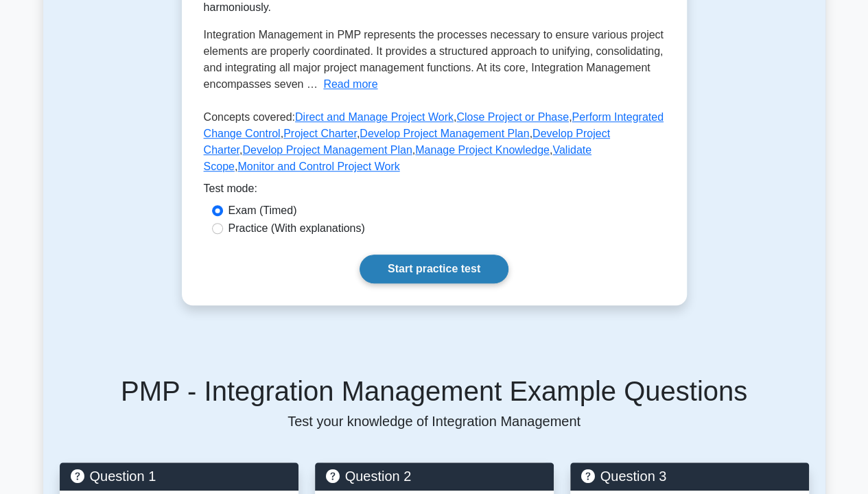  I want to click on p: Test your knowledge of Integration Management, so click(434, 421).